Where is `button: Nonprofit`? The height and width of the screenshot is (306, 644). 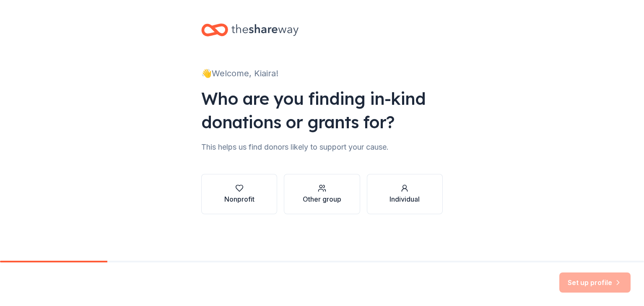
button: Nonprofit is located at coordinates (239, 194).